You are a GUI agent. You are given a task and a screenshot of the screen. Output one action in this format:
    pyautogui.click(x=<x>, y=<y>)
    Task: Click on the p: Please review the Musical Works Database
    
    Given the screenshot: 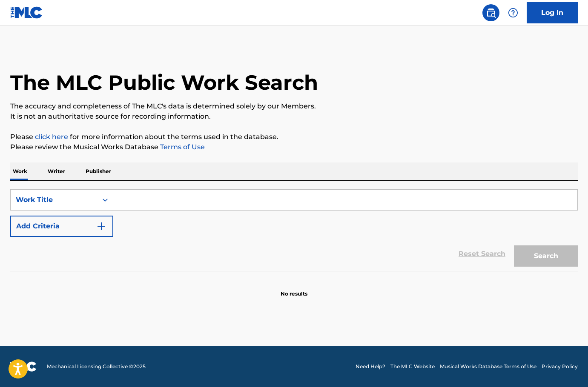 What is the action you would take?
    pyautogui.click(x=294, y=147)
    